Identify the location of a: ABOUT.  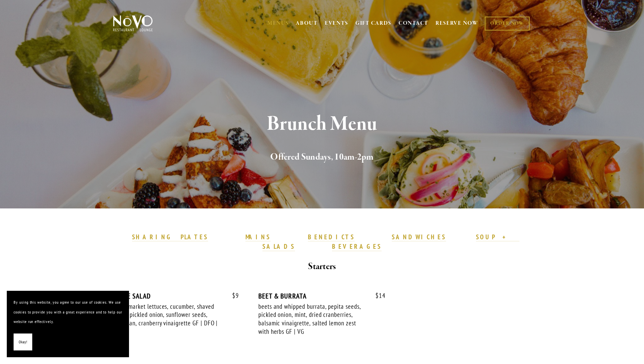
(306, 24).